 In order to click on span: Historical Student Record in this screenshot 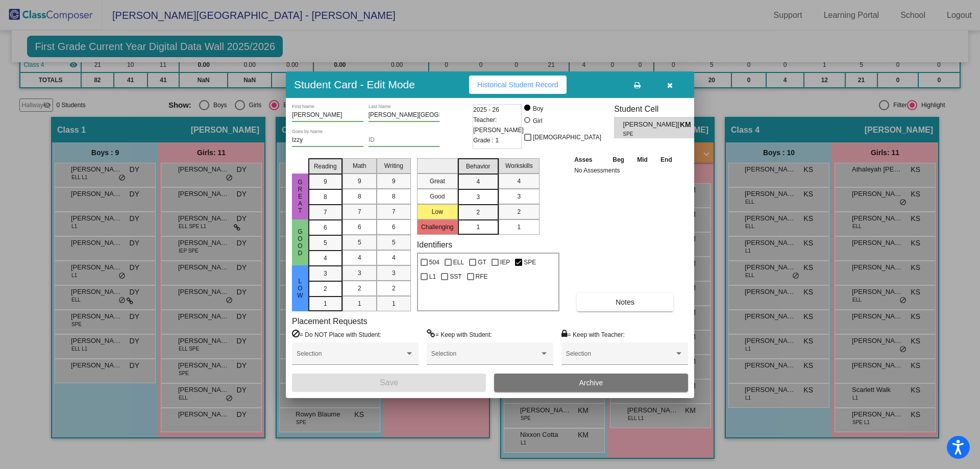, I will do `click(518, 85)`.